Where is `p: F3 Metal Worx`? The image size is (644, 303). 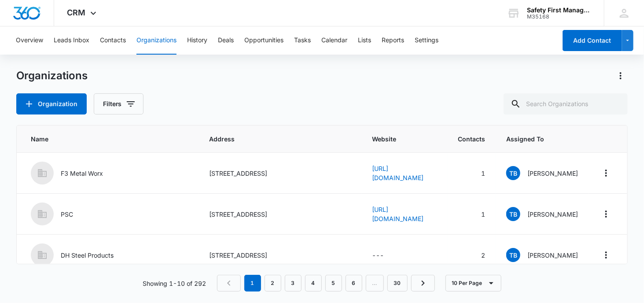 p: F3 Metal Worx is located at coordinates (82, 173).